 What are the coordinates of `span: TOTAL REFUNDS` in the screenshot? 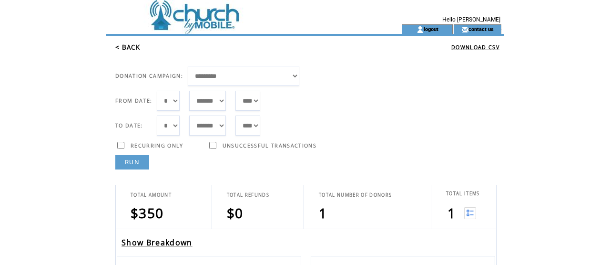 It's located at (248, 195).